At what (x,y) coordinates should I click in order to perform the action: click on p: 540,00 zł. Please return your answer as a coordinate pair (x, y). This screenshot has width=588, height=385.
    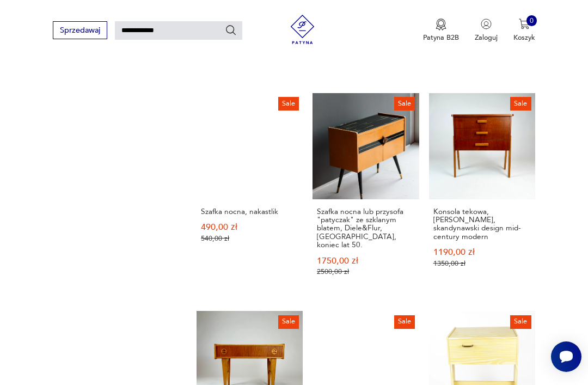
    Looking at the image, I should click on (249, 239).